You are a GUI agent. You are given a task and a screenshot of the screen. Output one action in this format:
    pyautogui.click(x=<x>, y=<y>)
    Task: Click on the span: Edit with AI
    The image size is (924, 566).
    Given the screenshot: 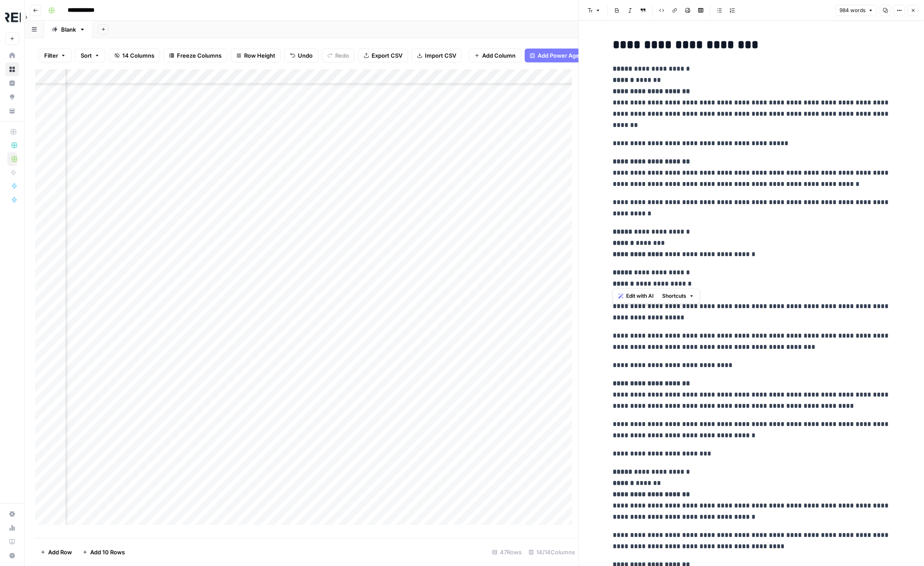 What is the action you would take?
    pyautogui.click(x=640, y=296)
    